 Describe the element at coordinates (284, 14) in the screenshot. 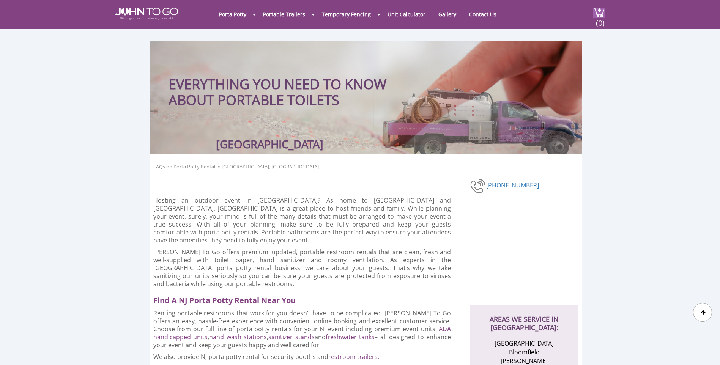

I see `a: Portable Trailers` at that location.